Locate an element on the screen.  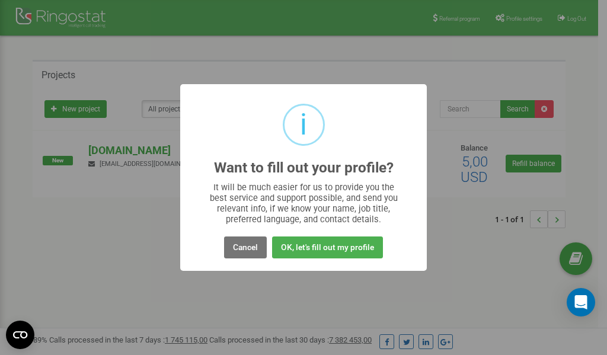
div: i is located at coordinates (303, 124).